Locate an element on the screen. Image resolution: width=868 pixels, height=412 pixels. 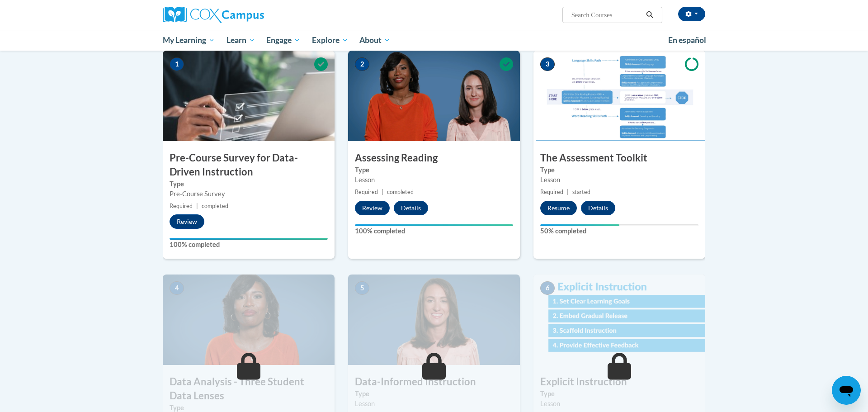
span: 1 is located at coordinates (177, 64).